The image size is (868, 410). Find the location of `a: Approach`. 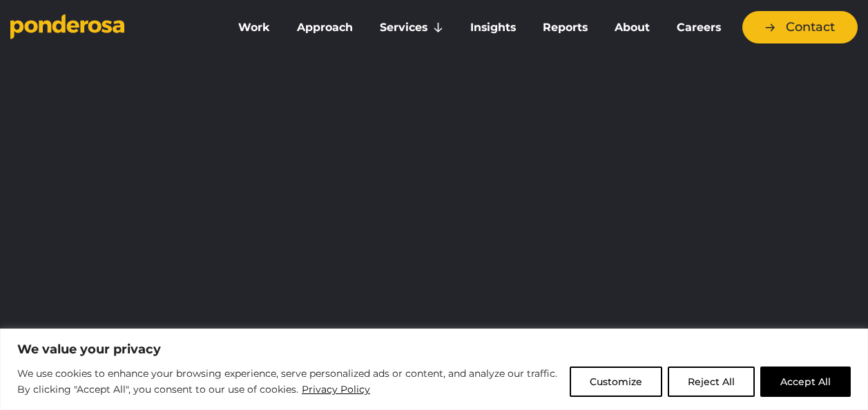

a: Approach is located at coordinates (325, 27).